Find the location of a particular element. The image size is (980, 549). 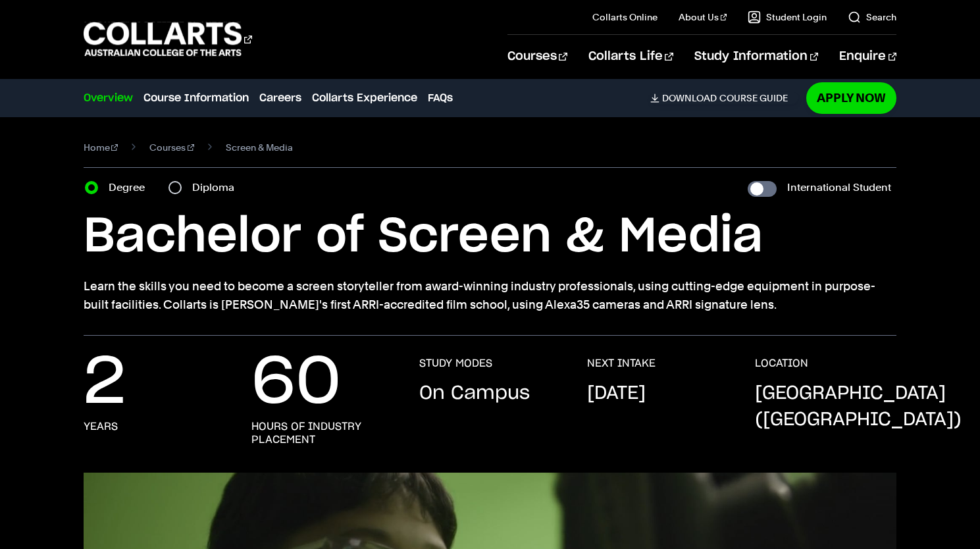

a: Careers is located at coordinates (280, 98).